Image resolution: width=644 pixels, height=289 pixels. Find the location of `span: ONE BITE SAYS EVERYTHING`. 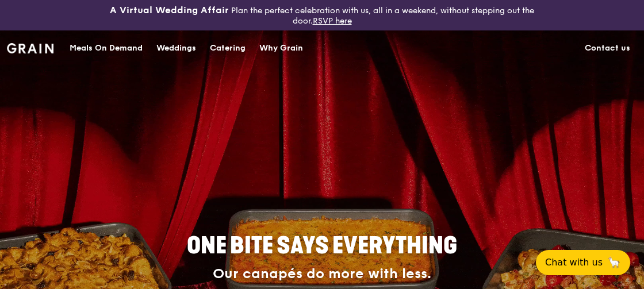

span: ONE BITE SAYS EVERYTHING is located at coordinates (322, 246).